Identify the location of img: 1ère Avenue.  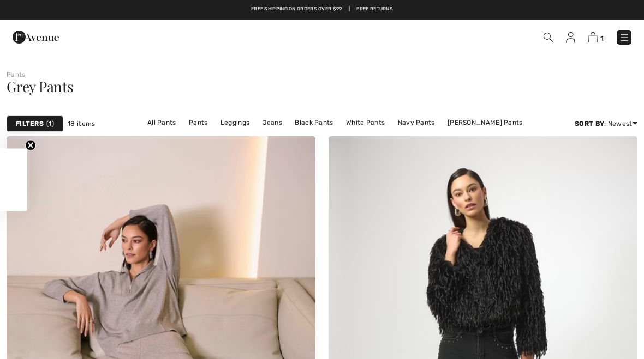
(35, 37).